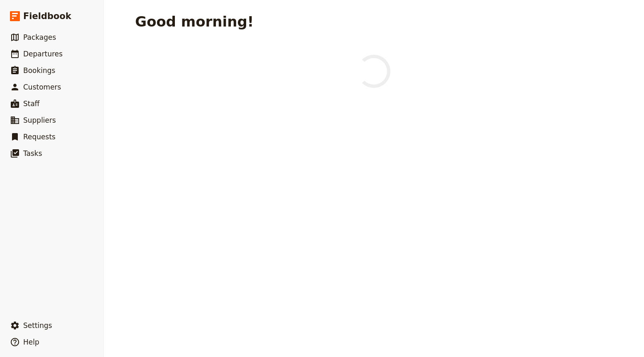  Describe the element at coordinates (33, 154) in the screenshot. I see `span: Tasks` at that location.